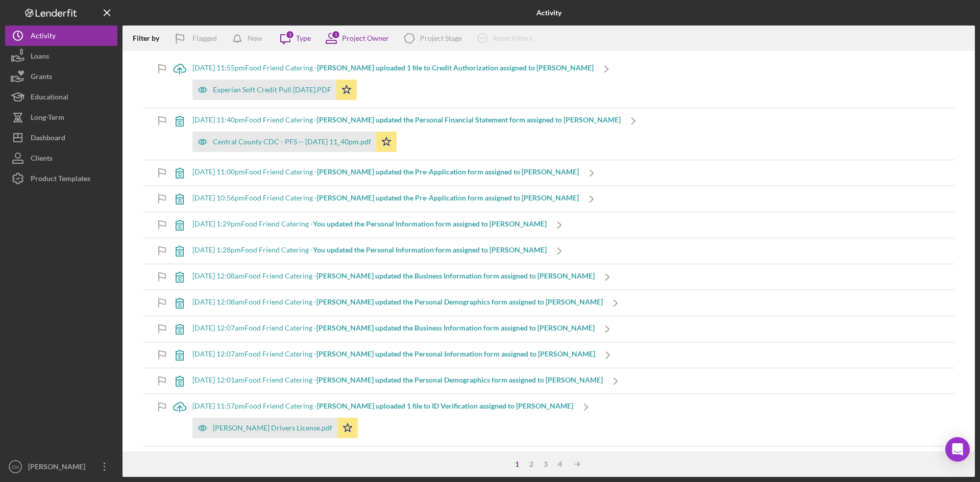 This screenshot has height=482, width=980. Describe the element at coordinates (40, 57) in the screenshot. I see `div: Loans` at that location.